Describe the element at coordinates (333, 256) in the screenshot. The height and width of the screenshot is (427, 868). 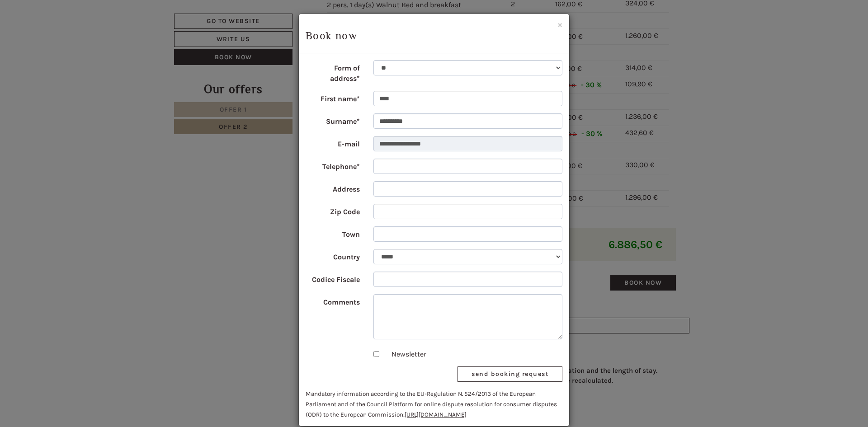
I see `label: Country` at that location.